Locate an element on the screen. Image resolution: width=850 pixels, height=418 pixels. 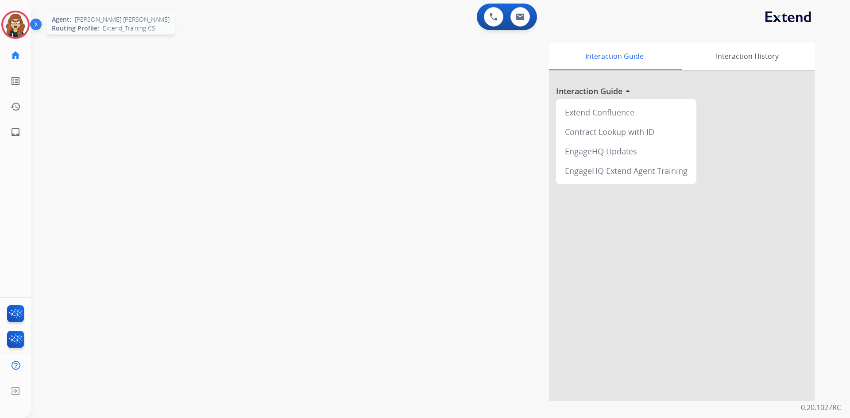
span: Routing Profile: is located at coordinates (75, 28).